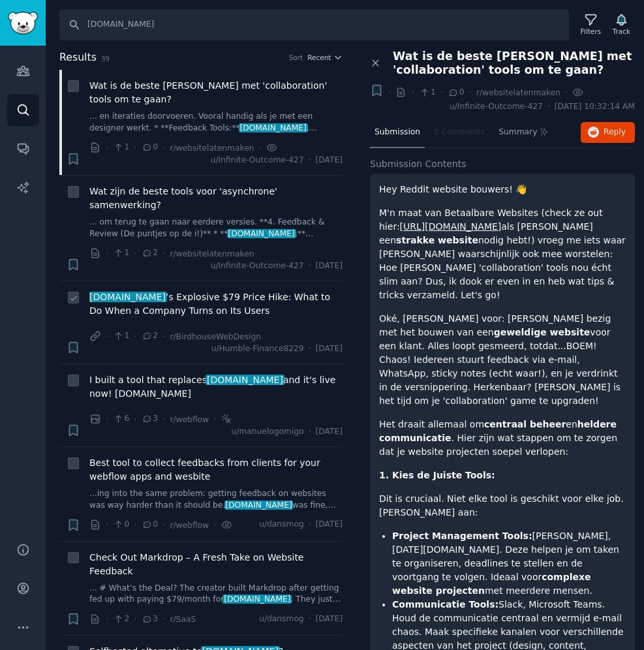 This screenshot has width=644, height=650. I want to click on span: r/SaaS, so click(183, 619).